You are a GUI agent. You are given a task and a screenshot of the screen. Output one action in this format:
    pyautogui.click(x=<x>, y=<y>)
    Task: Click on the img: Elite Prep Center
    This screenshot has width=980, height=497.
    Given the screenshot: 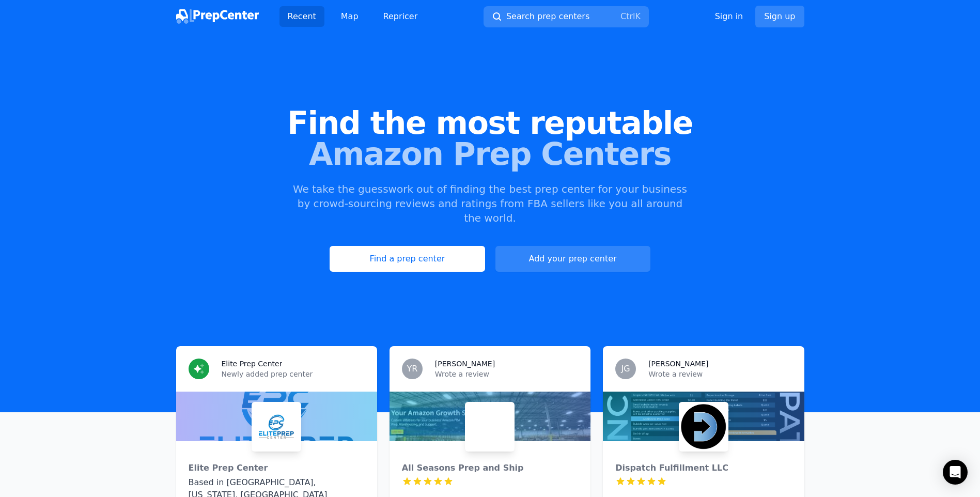 What is the action you would take?
    pyautogui.click(x=276, y=427)
    